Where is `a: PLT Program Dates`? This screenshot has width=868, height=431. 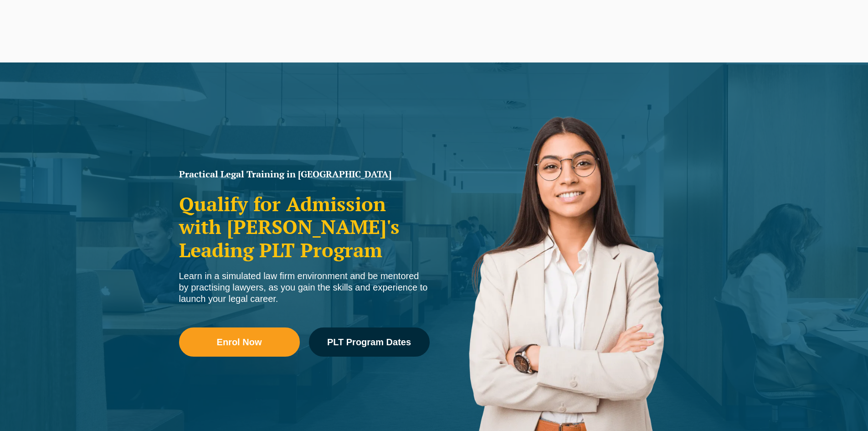
a: PLT Program Dates is located at coordinates (369, 342).